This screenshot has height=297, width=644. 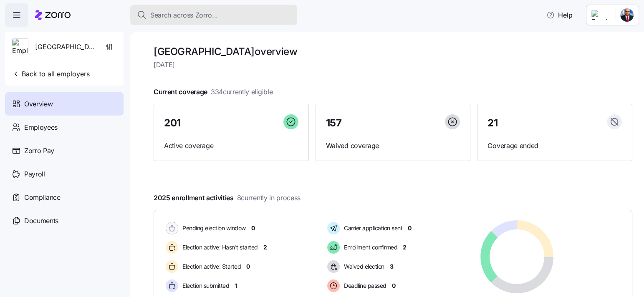 What do you see at coordinates (64, 151) in the screenshot?
I see `a: Zorro Pay` at bounding box center [64, 151].